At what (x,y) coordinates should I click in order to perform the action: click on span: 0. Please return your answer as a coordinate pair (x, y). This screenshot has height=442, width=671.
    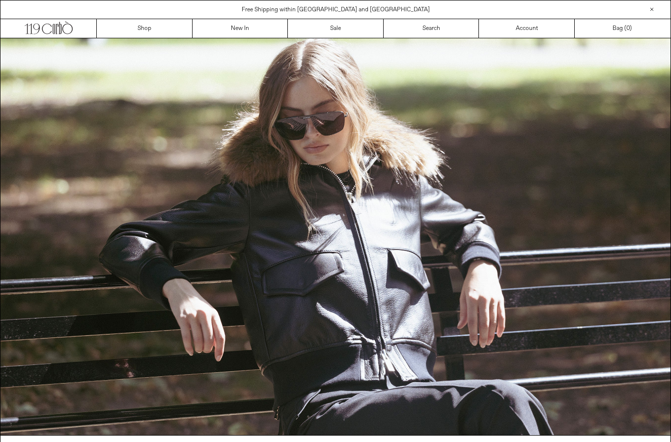
    Looking at the image, I should click on (628, 28).